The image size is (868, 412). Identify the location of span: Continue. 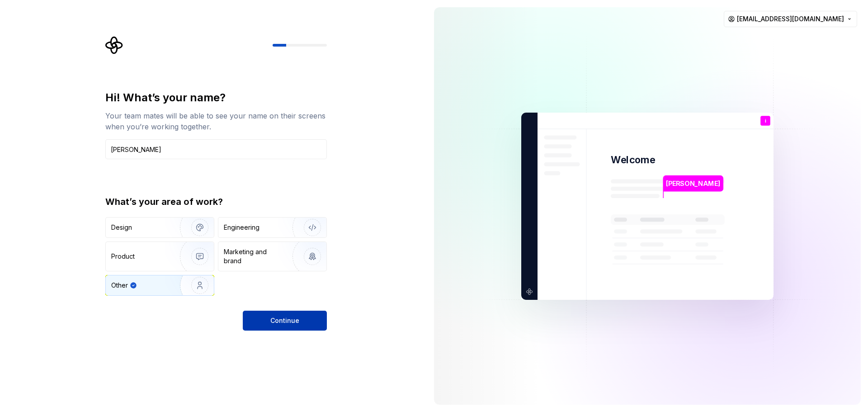
(285, 321).